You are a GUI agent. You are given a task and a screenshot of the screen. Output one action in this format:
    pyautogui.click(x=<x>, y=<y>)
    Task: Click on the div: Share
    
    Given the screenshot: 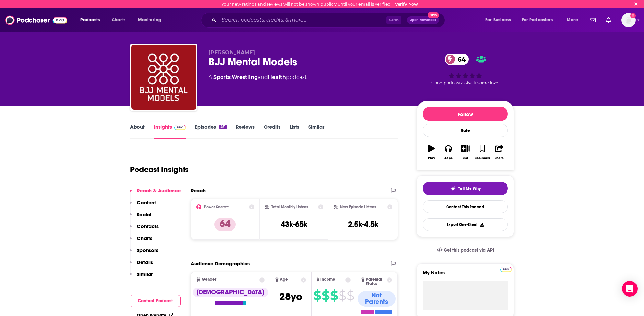 What is the action you would take?
    pyautogui.click(x=499, y=158)
    